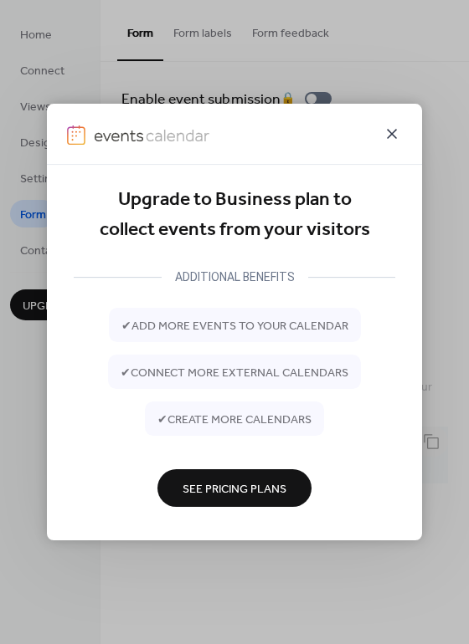 Image resolution: width=469 pixels, height=644 pixels. What do you see at coordinates (234, 419) in the screenshot?
I see `span: ✔ create more calendars` at bounding box center [234, 419].